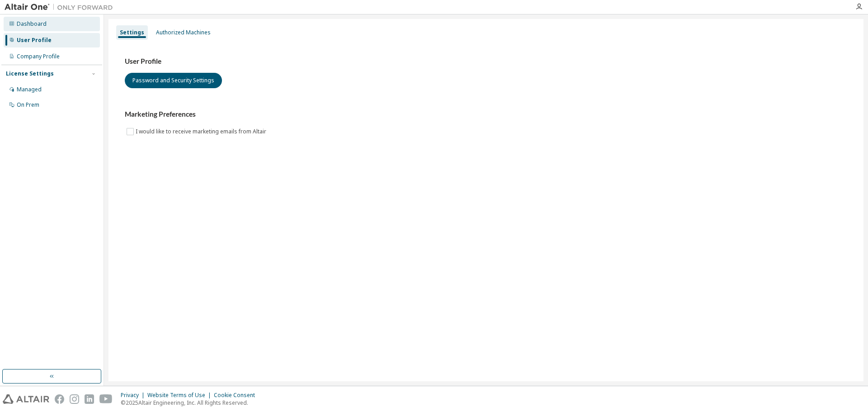 The width and height of the screenshot is (868, 412). I want to click on label: I would like to receive marketing emails from Altair, so click(202, 131).